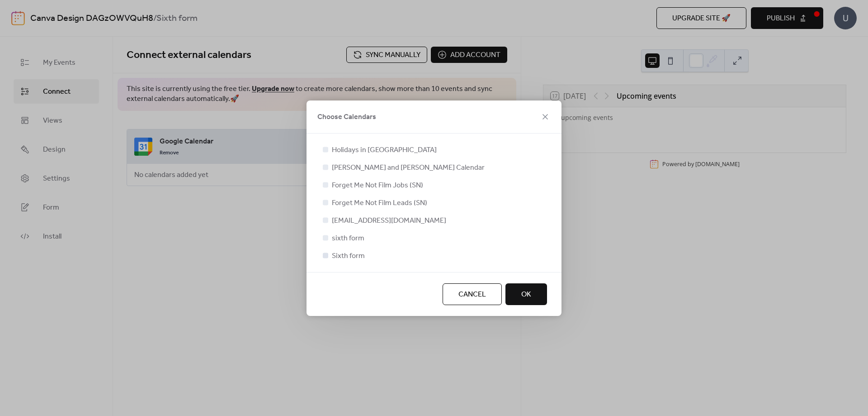 The image size is (868, 416). What do you see at coordinates (472, 295) in the screenshot?
I see `span: Cancel` at bounding box center [472, 295].